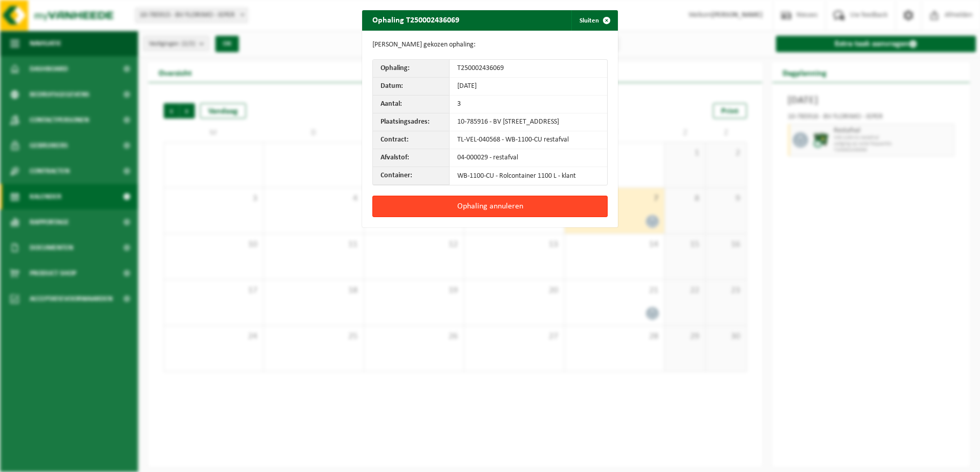 Image resolution: width=980 pixels, height=472 pixels. What do you see at coordinates (528, 176) in the screenshot?
I see `td: WB-1100-CU - Rolcontainer 1100 L - klant` at bounding box center [528, 176].